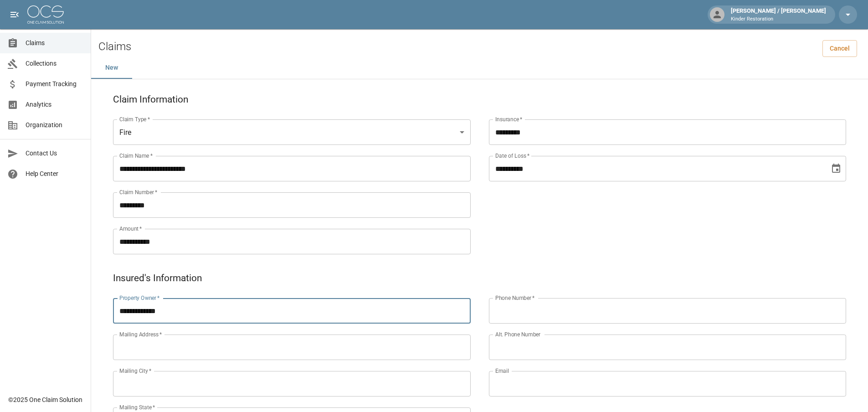 This screenshot has height=412, width=868. What do you see at coordinates (54, 42) in the screenshot?
I see `span: Claims` at bounding box center [54, 42].